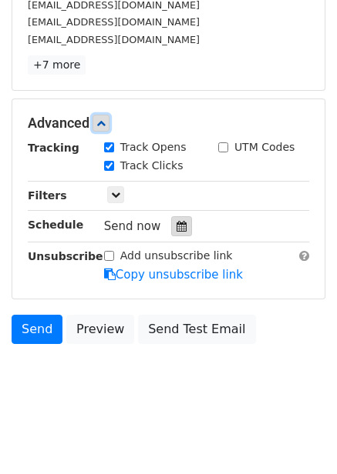 Image resolution: width=337 pixels, height=474 pixels. What do you see at coordinates (173, 275) in the screenshot?
I see `a: Copy unsubscribe link` at bounding box center [173, 275].